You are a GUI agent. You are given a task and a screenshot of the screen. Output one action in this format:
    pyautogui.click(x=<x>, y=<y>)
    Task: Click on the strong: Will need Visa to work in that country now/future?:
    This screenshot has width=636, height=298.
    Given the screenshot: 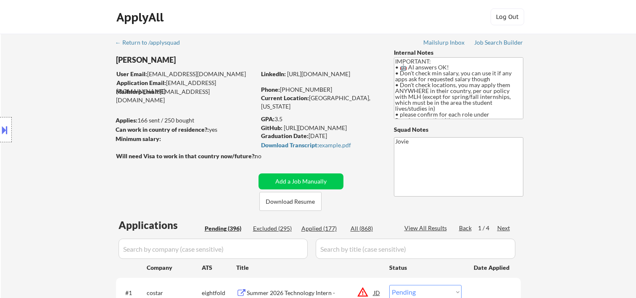 What is the action you would take?
    pyautogui.click(x=186, y=155)
    